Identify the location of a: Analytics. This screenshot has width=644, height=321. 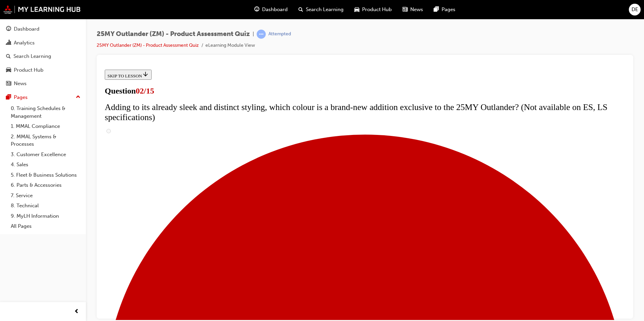
(43, 43).